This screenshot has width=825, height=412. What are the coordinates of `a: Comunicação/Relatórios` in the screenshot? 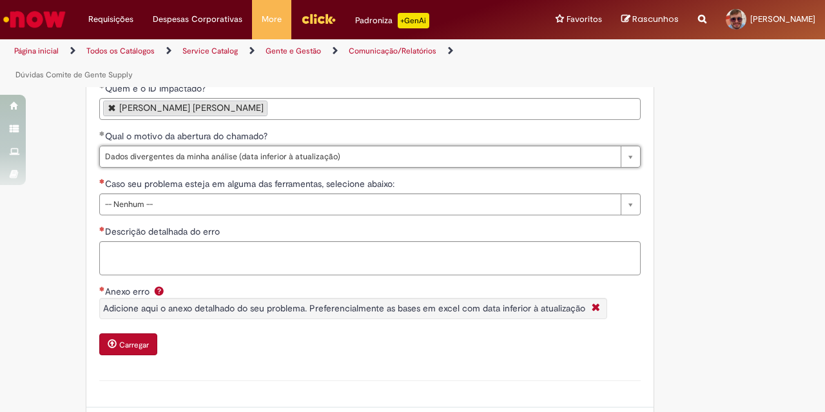 It's located at (392, 51).